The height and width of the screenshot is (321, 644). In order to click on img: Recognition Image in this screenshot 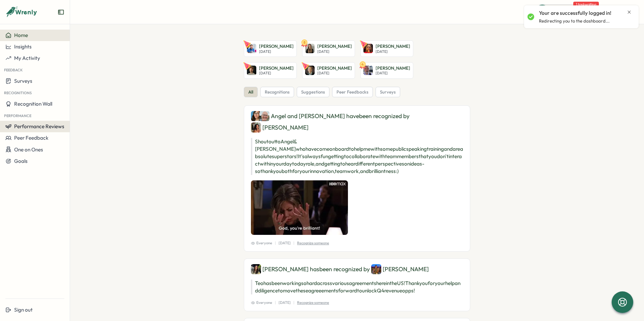, I will do `click(299, 208)`.